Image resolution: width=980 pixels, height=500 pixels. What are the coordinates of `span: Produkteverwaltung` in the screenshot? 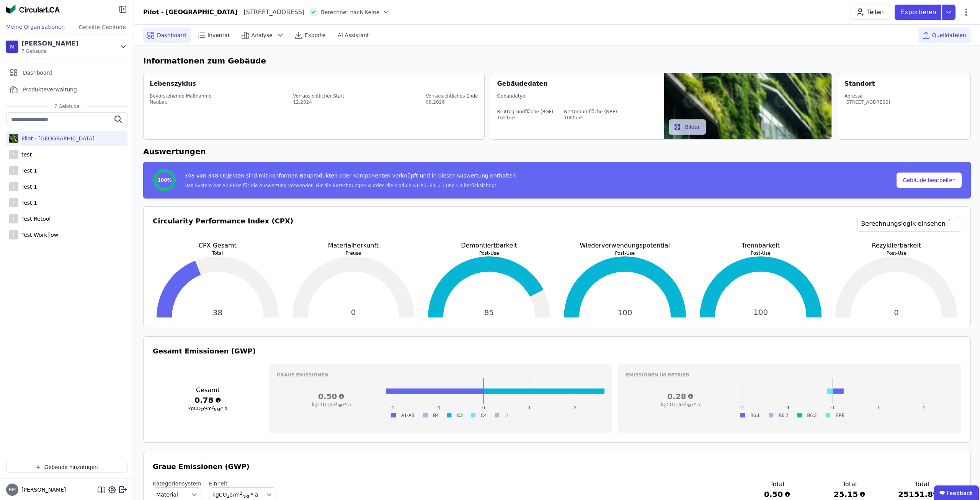 It's located at (49, 90).